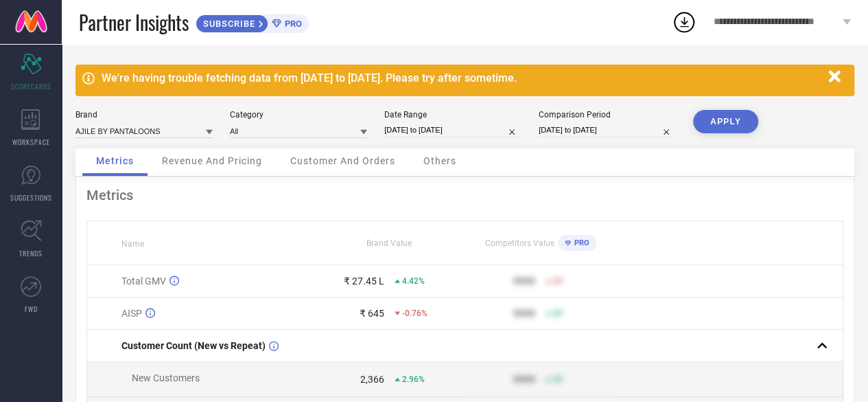  I want to click on div: ₹ 27.45 L, so click(364, 280).